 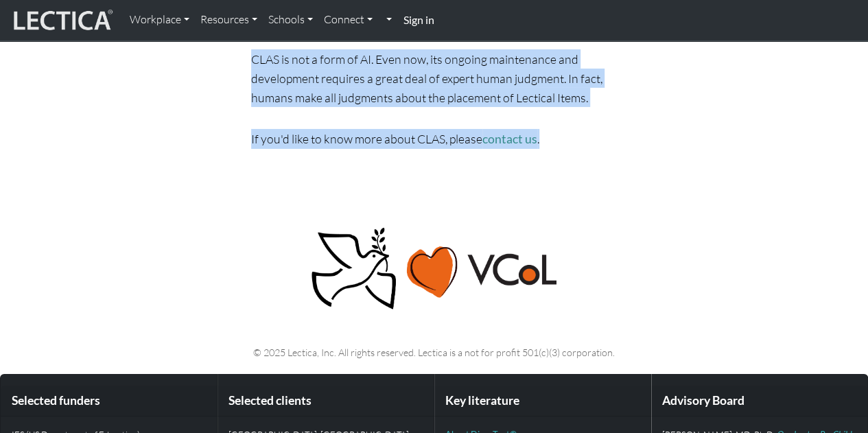 I want to click on div: Selected clients, so click(x=326, y=401).